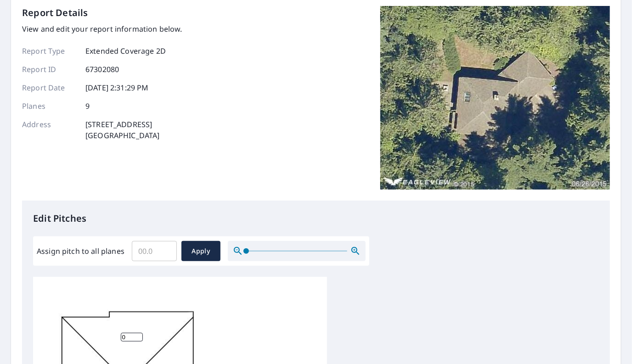 The width and height of the screenshot is (632, 364). Describe the element at coordinates (49, 106) in the screenshot. I see `p: Planes` at that location.